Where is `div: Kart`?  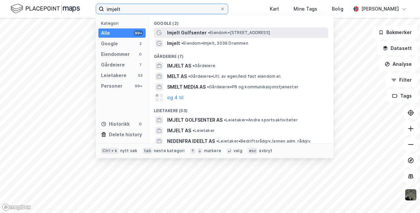 div: Kart is located at coordinates (275, 9).